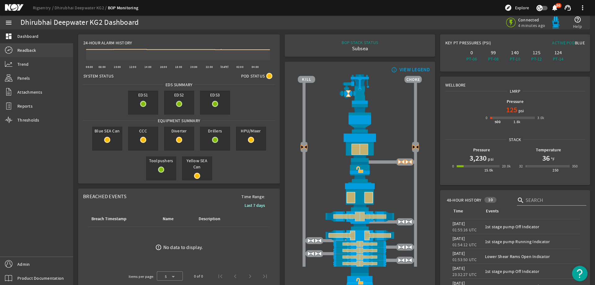 Image resolution: width=595 pixels, height=285 pixels. What do you see at coordinates (30, 92) in the screenshot?
I see `span: Attachments` at bounding box center [30, 92].